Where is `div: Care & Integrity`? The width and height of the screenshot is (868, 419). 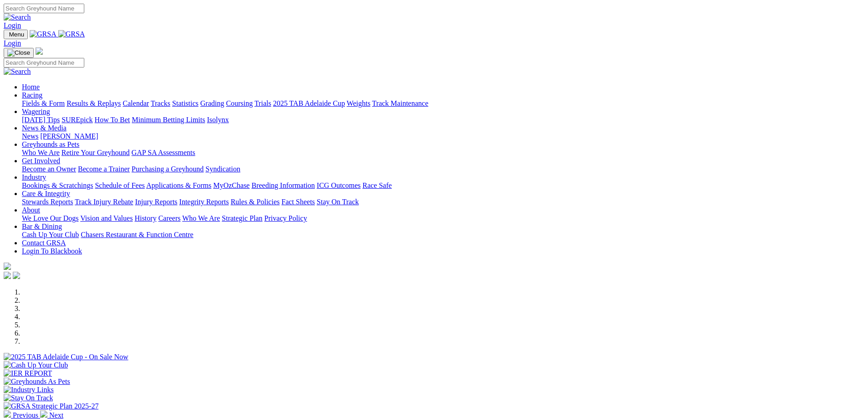 div: Care & Integrity is located at coordinates (443, 202).